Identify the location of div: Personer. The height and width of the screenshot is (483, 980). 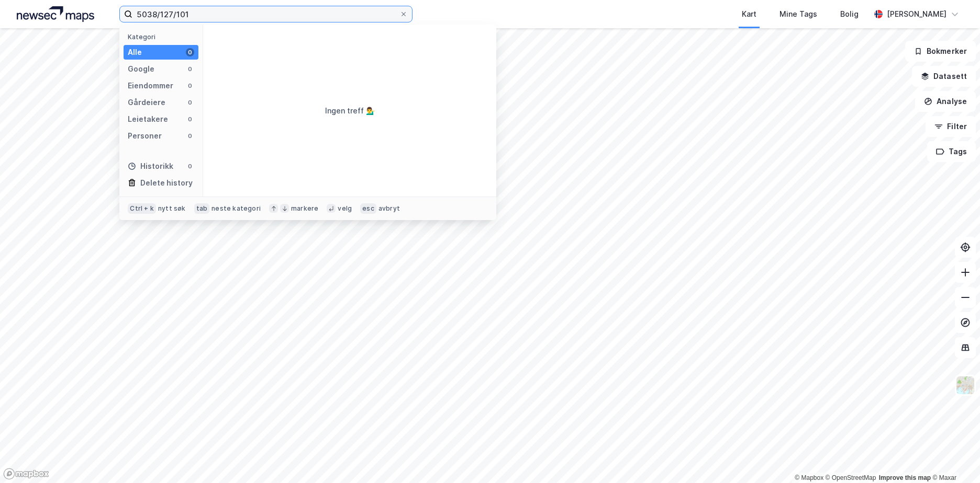
(145, 136).